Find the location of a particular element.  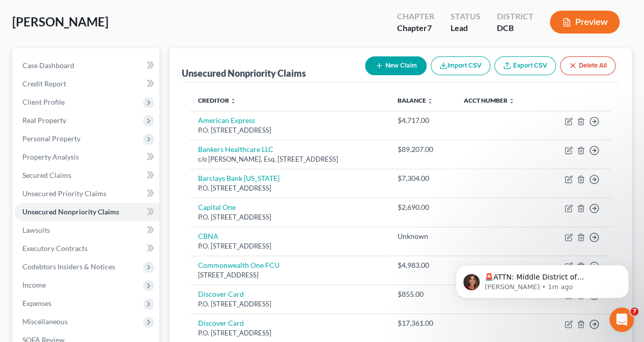

a: Balance unfold_more is located at coordinates (415, 100).